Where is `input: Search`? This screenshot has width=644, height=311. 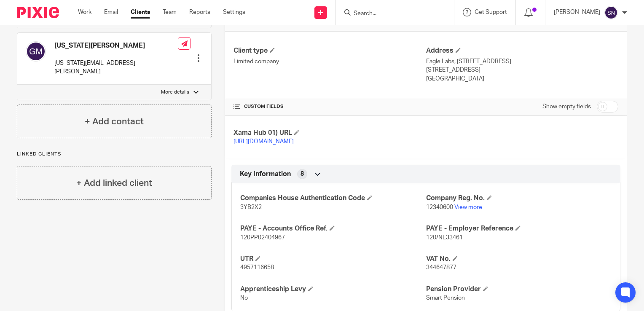 input: Search is located at coordinates (391, 14).